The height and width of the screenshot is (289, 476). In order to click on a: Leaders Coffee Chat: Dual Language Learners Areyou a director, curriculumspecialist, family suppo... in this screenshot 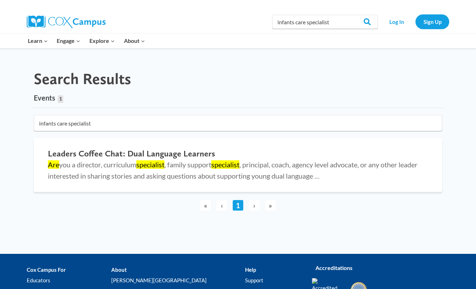, I will do `click(238, 165)`.